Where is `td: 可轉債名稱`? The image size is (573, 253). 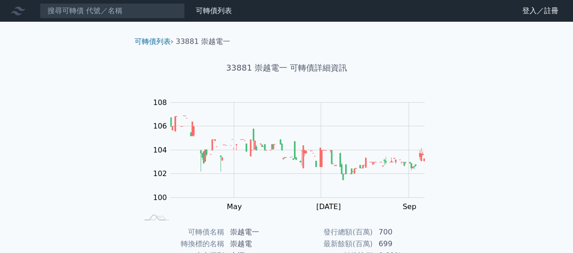 td: 可轉債名稱 is located at coordinates (181, 232).